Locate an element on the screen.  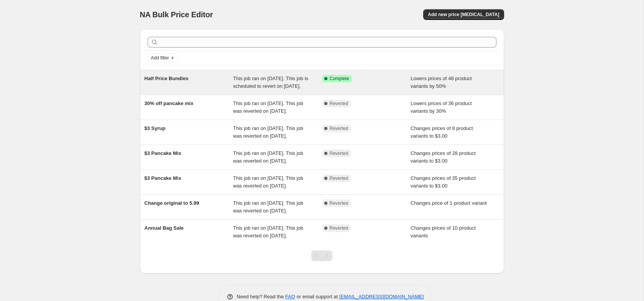
span: Changes prices of 8 product variants to $3.00 is located at coordinates (442, 132).